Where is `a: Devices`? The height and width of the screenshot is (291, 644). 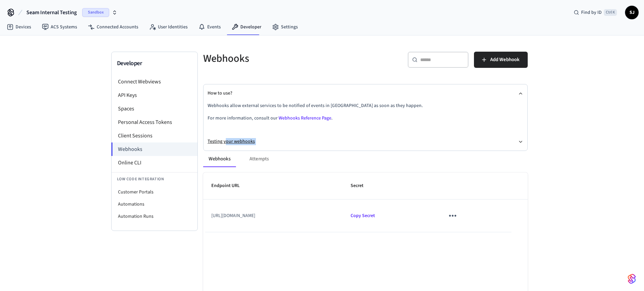
a: Devices is located at coordinates (19, 27).